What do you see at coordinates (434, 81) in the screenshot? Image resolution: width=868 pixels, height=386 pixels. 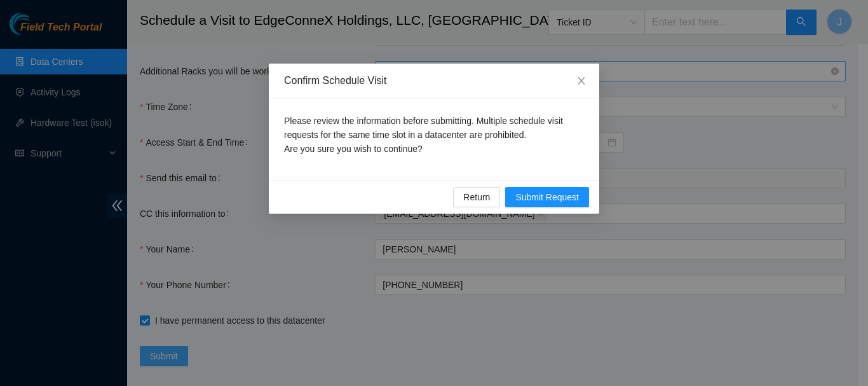 I see `div: Confirm Schedule Visit` at bounding box center [434, 81].